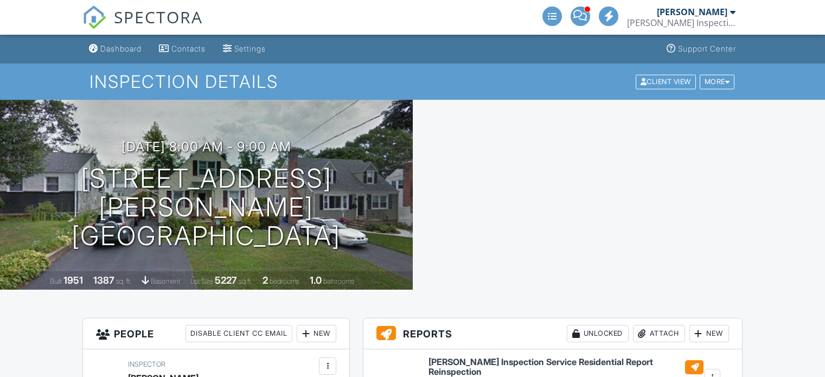 The height and width of the screenshot is (377, 825). I want to click on div: 2, so click(265, 280).